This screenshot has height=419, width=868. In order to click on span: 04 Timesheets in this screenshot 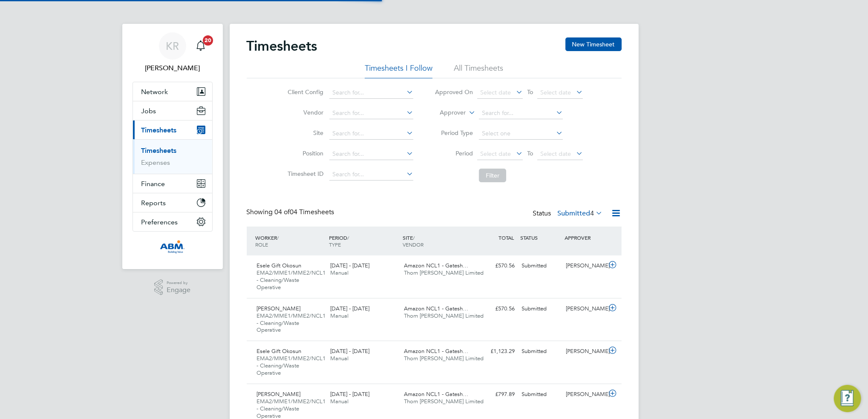, I will do `click(305, 212)`.